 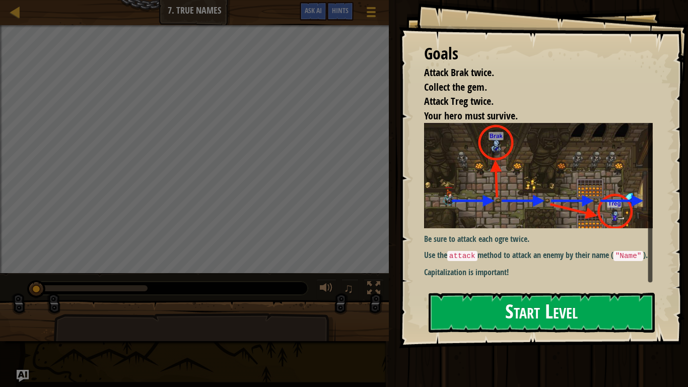 I want to click on div: Goals, so click(x=538, y=54).